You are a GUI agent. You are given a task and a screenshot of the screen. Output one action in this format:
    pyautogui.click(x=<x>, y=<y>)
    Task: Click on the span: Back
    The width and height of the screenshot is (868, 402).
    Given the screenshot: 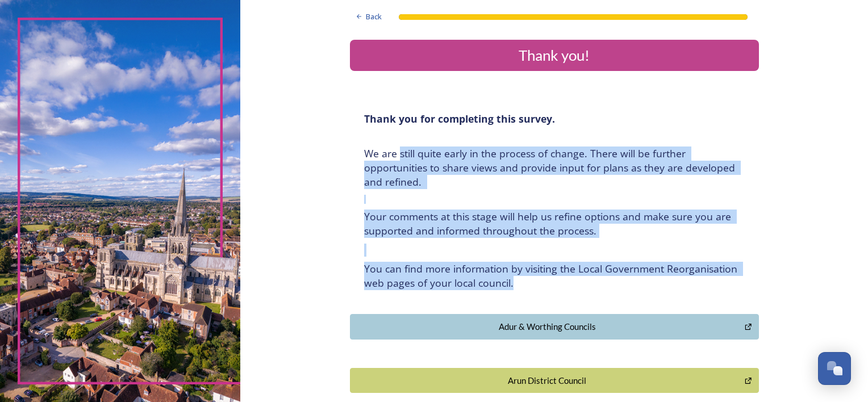 What is the action you would take?
    pyautogui.click(x=374, y=16)
    